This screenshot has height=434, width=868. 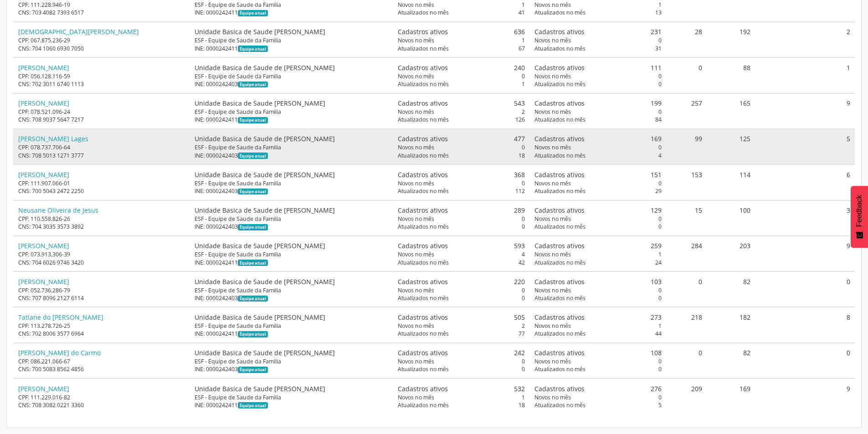 I want to click on td: 3, so click(x=805, y=218).